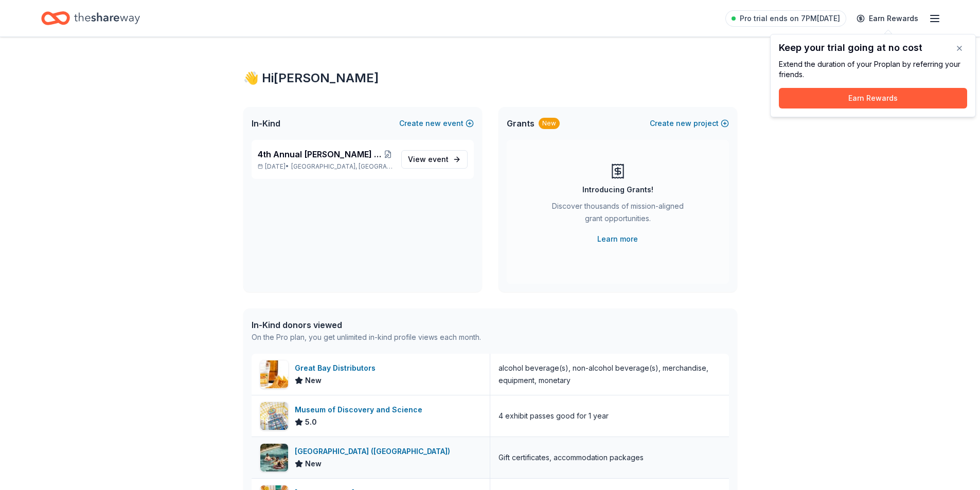 The height and width of the screenshot is (490, 980). What do you see at coordinates (609, 374) in the screenshot?
I see `div: alcohol beverage(s), non-alcohol beverage(s), merchandise, equipment, monetary` at bounding box center [609, 374].